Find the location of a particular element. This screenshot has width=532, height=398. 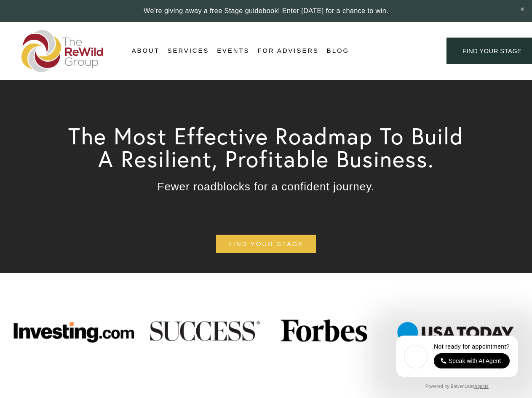

span: Services is located at coordinates (188, 51).